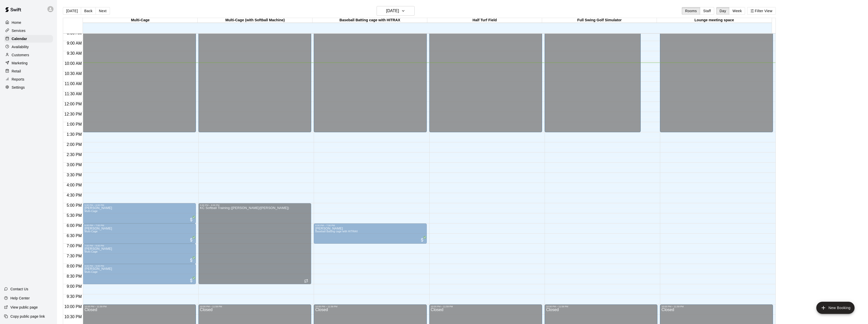 The width and height of the screenshot is (868, 324). I want to click on div: 7:00 PM – 8:00 PM, so click(139, 245).